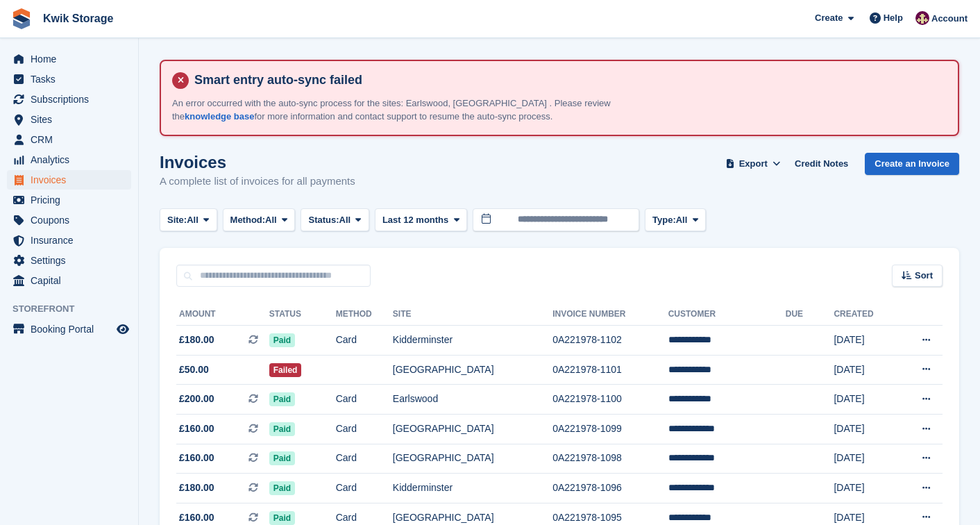  What do you see at coordinates (821, 164) in the screenshot?
I see `a: Credit Notes` at bounding box center [821, 164].